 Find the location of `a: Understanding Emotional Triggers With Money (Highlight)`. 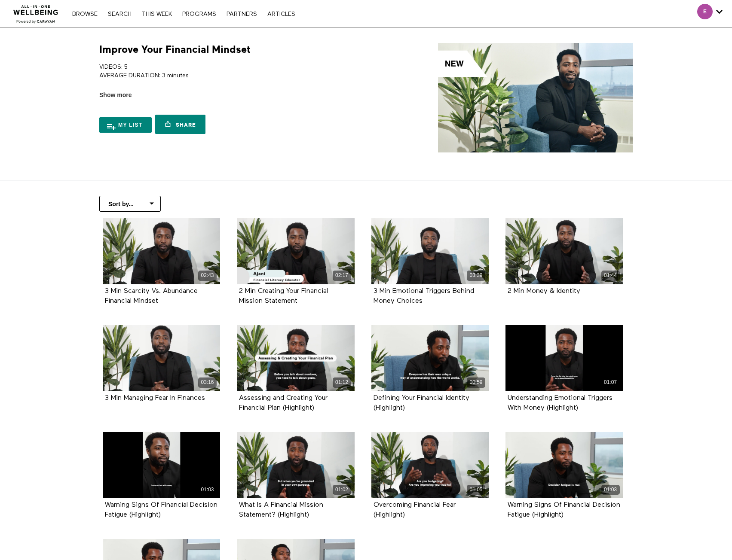

a: Understanding Emotional Triggers With Money (Highlight) is located at coordinates (559, 402).